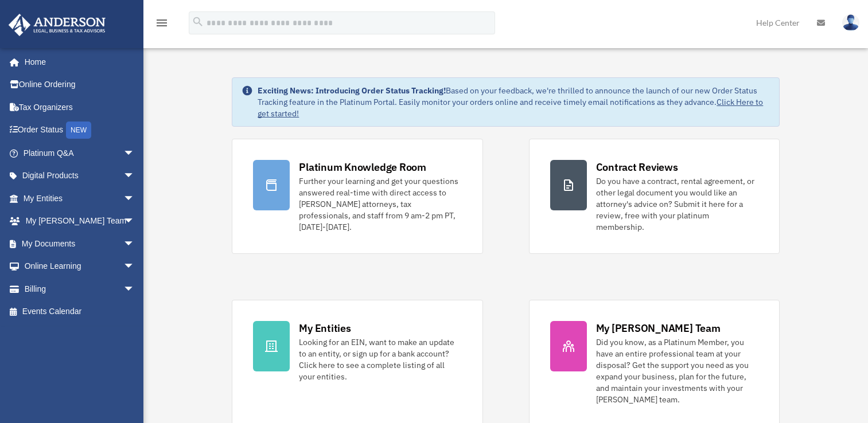 Image resolution: width=868 pixels, height=423 pixels. What do you see at coordinates (162, 25) in the screenshot?
I see `a: menu` at bounding box center [162, 25].